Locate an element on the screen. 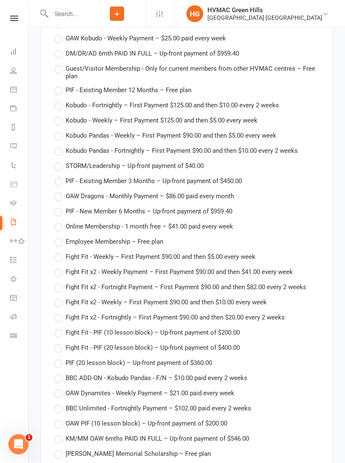 This screenshot has height=463, width=345. a: Calendar is located at coordinates (19, 90).